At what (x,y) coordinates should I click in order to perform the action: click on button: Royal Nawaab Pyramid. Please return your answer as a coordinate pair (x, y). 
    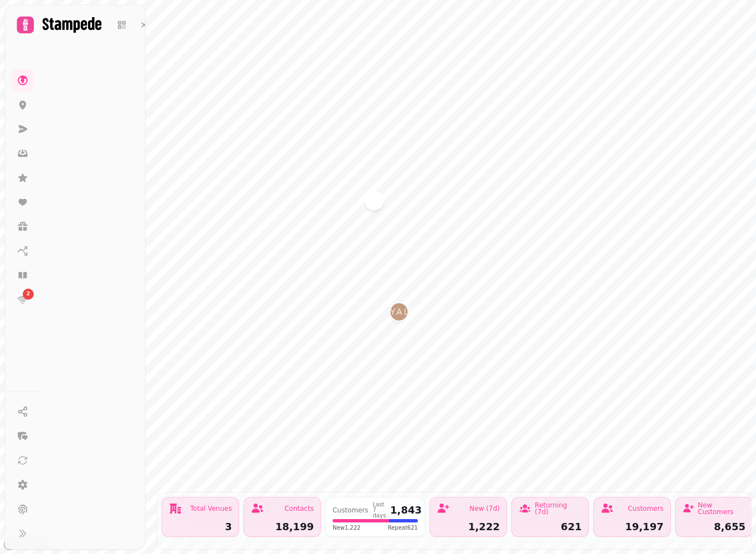
    Looking at the image, I should click on (399, 311).